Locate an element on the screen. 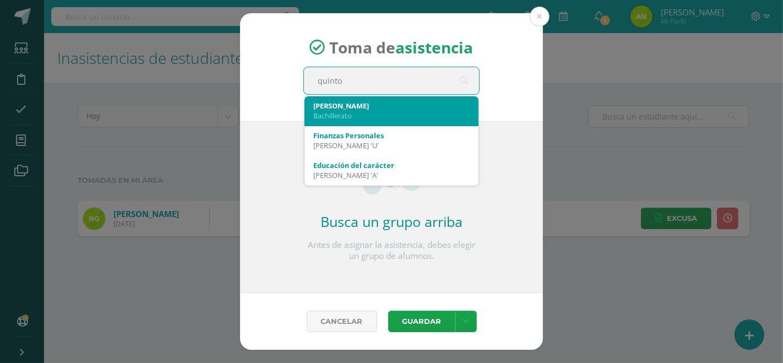 This screenshot has height=363, width=783. h2: Busca un grupo arriba is located at coordinates (391, 221).